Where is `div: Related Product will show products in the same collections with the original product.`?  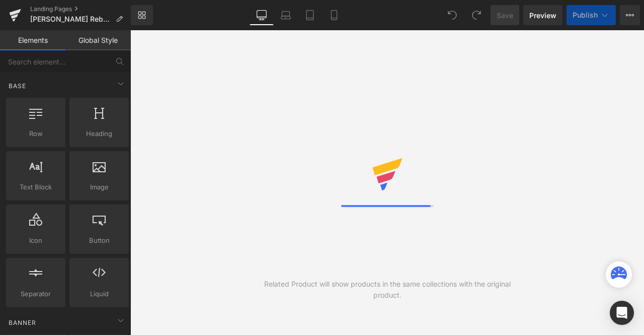 div: Related Product will show products in the same collections with the original product. is located at coordinates (387, 290).